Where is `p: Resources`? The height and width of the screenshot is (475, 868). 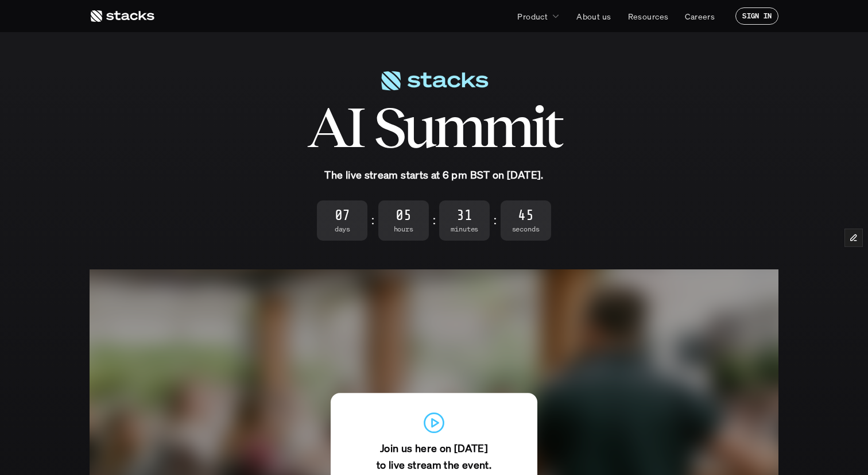 p: Resources is located at coordinates (648, 16).